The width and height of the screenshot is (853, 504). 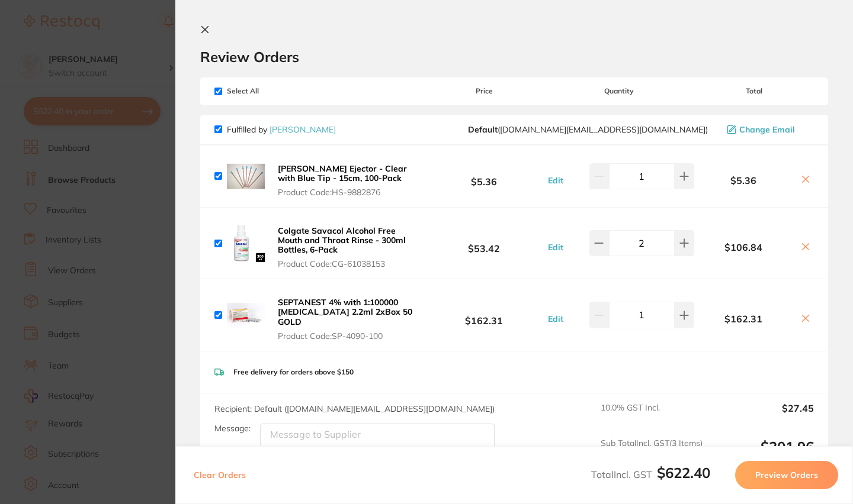 What do you see at coordinates (246, 244) in the screenshot?
I see `img: aTlwcjI2cQ` at bounding box center [246, 244].